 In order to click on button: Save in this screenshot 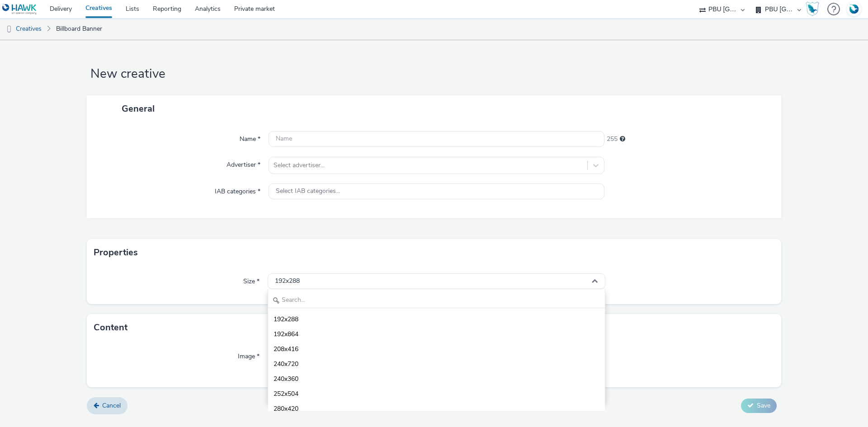, I will do `click(759, 406)`.